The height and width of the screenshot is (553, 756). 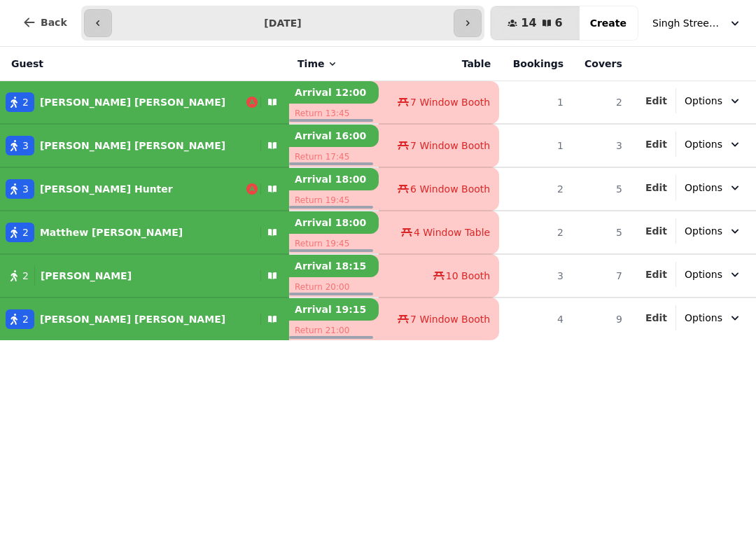 What do you see at coordinates (334, 157) in the screenshot?
I see `p: Return 17:45` at bounding box center [334, 157].